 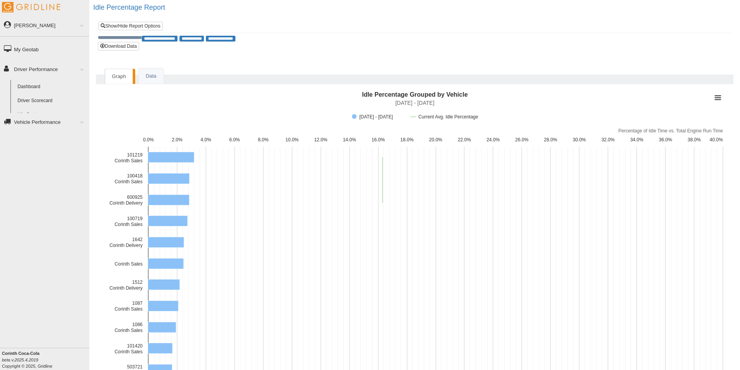 What do you see at coordinates (129, 349) in the screenshot?
I see `text: 101420 Corinth Sales` at bounding box center [129, 349].